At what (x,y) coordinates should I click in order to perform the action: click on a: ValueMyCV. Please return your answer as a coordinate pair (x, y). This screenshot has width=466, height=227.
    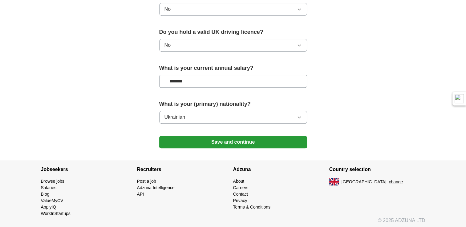
    Looking at the image, I should click on (52, 201).